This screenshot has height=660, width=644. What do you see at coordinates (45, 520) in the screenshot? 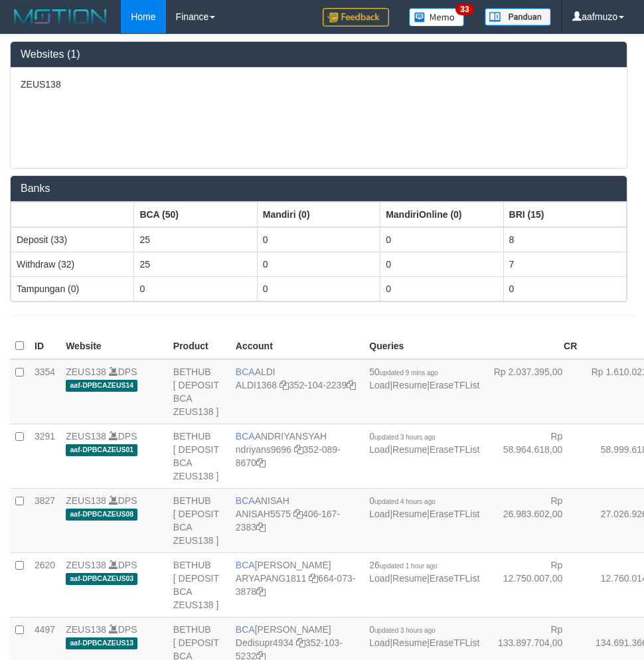
I see `td: 3827` at bounding box center [45, 520].